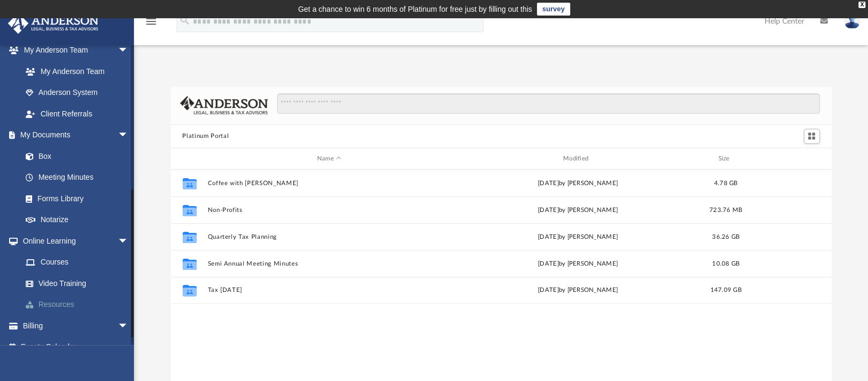 The width and height of the screenshot is (868, 381). Describe the element at coordinates (80, 262) in the screenshot. I see `a: Courses` at that location.